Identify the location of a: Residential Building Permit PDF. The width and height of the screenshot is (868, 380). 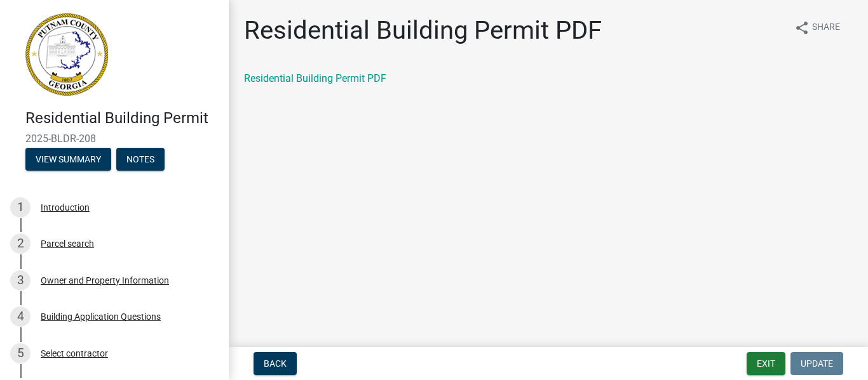
(315, 78).